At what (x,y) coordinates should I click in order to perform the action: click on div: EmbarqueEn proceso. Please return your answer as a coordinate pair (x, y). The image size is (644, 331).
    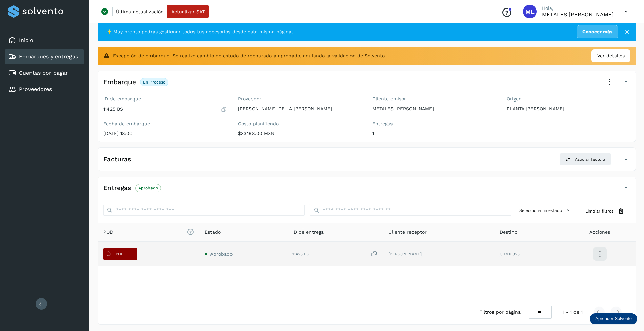
    Looking at the image, I should click on (367, 85).